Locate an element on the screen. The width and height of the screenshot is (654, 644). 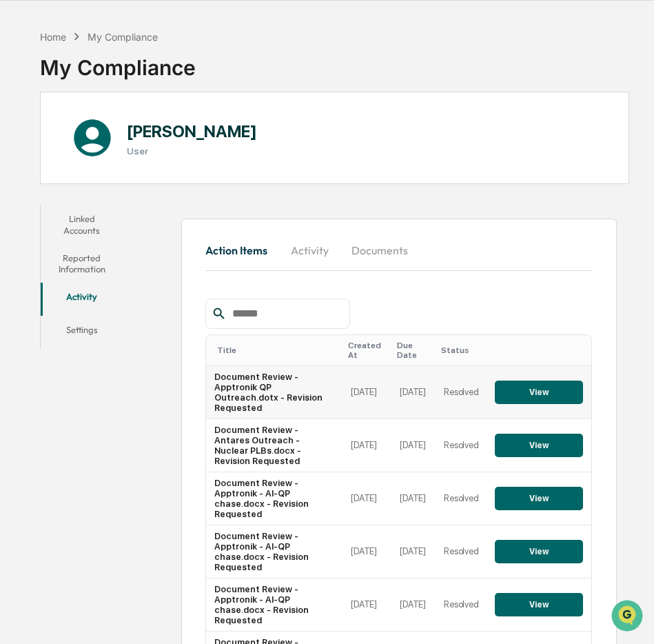
td: Document Review - Antares Outreach - Nuclear PLBs.docx - Revision Requested is located at coordinates (274, 445).